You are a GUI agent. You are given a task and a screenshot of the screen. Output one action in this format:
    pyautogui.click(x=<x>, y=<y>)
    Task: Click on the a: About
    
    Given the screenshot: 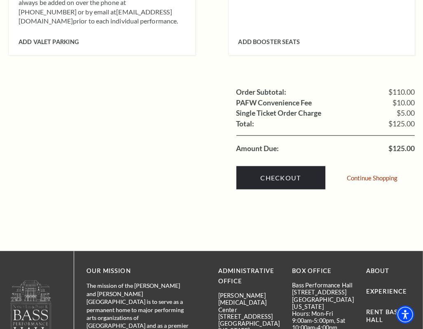 What is the action you would take?
    pyautogui.click(x=377, y=270)
    